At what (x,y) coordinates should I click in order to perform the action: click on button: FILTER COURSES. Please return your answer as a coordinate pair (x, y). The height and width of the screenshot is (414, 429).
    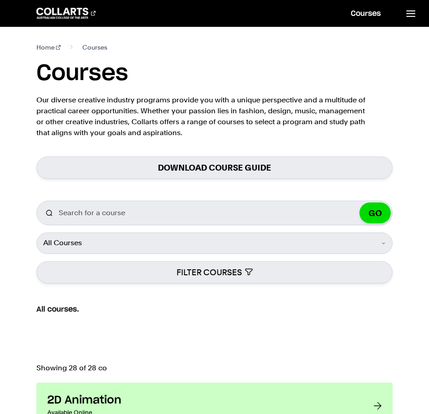
    Looking at the image, I should click on (214, 272).